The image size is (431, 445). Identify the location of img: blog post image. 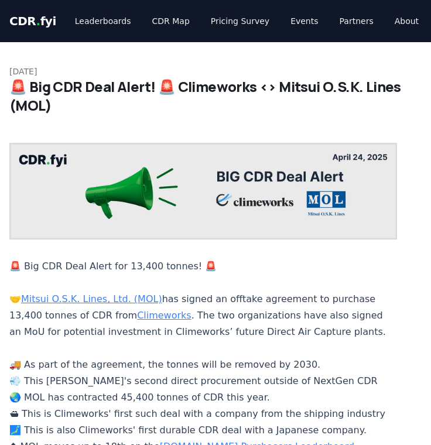
(203, 191).